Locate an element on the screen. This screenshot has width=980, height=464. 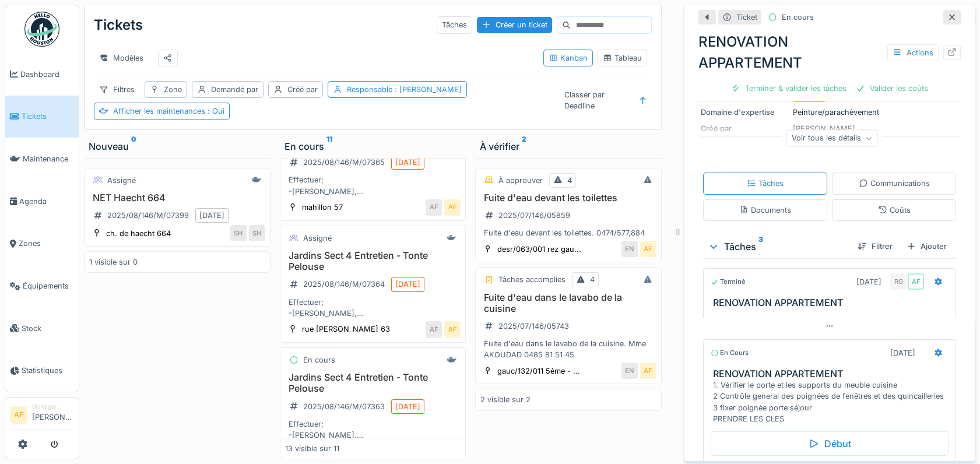
div: ch. de haecht 664 is located at coordinates (138, 233).